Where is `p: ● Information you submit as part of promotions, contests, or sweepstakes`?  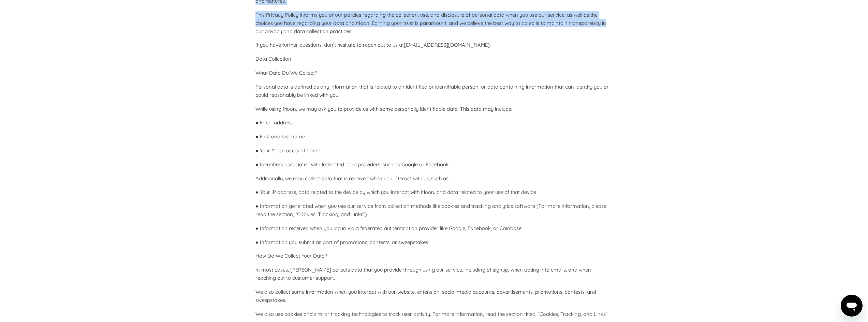
p: ● Information you submit as part of promotions, contests, or sweepstakes is located at coordinates (434, 242).